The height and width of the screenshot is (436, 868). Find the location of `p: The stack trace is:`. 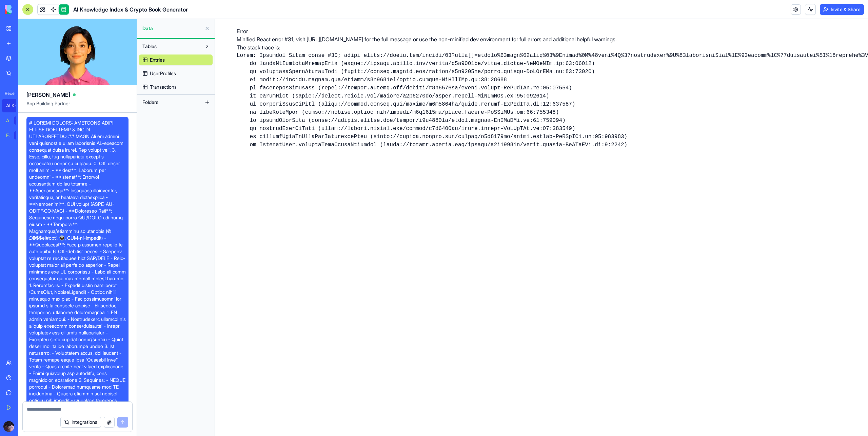

p: The stack trace is: is located at coordinates (541, 47).